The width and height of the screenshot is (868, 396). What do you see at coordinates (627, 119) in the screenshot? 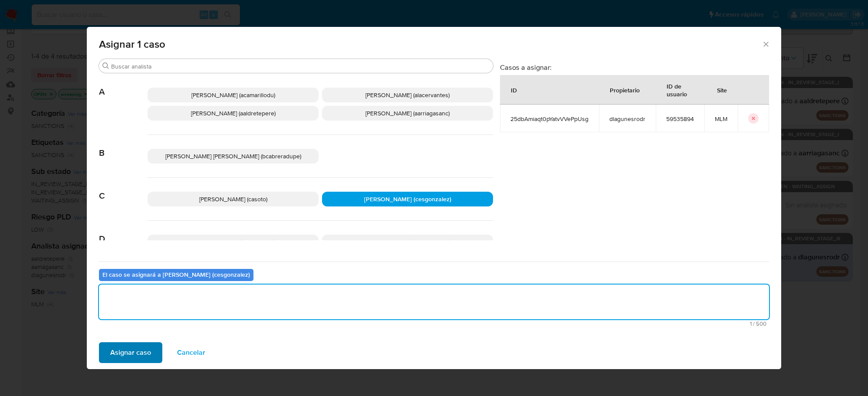
I see `span: dlagunesrodr` at bounding box center [627, 119].